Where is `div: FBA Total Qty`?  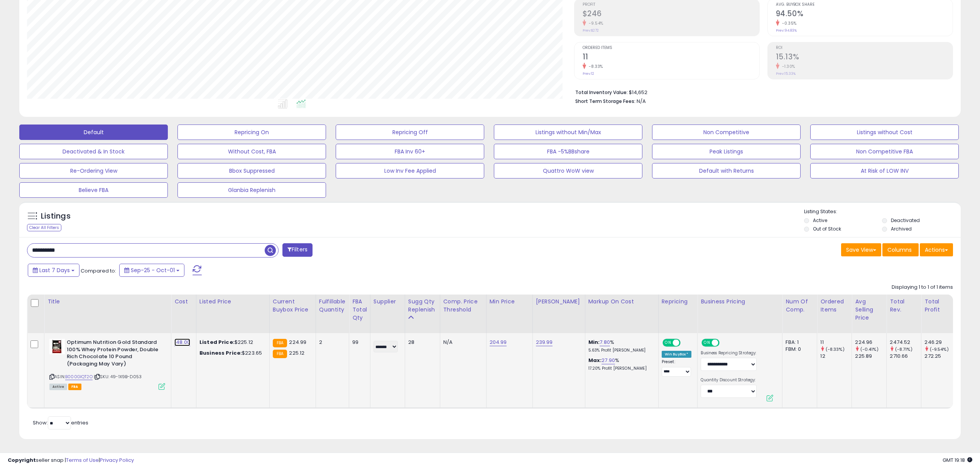
div: FBA Total Qty is located at coordinates (359, 310).